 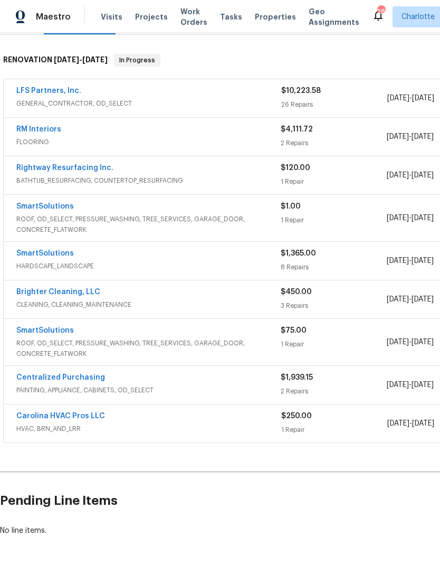 What do you see at coordinates (297, 378) in the screenshot?
I see `span: $1,939.15` at bounding box center [297, 378].